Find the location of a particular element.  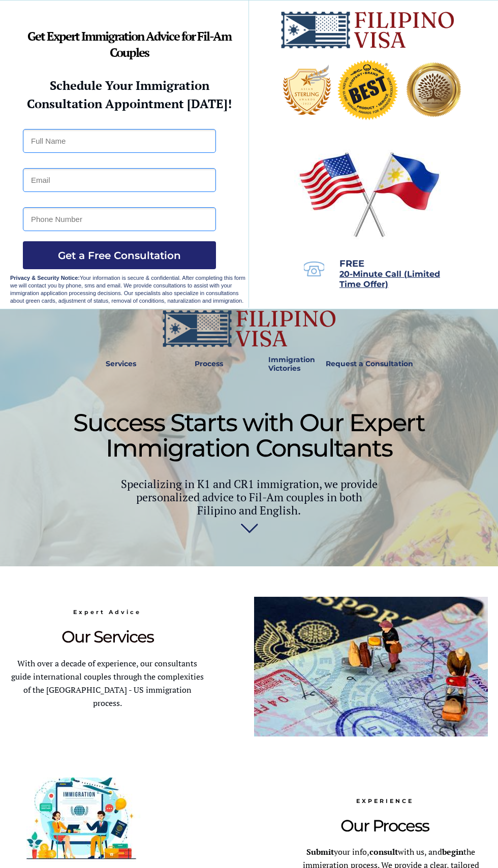

strong: Submit is located at coordinates (320, 852).